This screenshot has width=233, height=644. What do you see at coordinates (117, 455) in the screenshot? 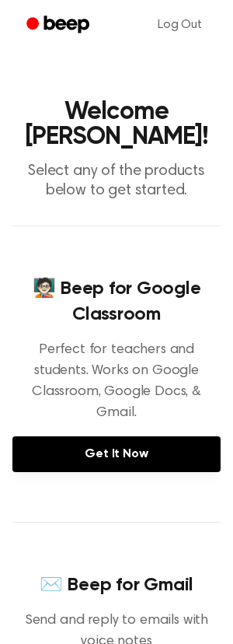
I see `a: Get It Now` at bounding box center [117, 455].